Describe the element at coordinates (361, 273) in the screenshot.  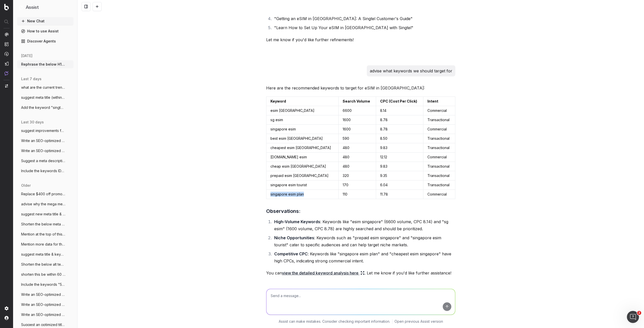
I see `p: You can . Let me know if you'd like further assistance!` at that location.